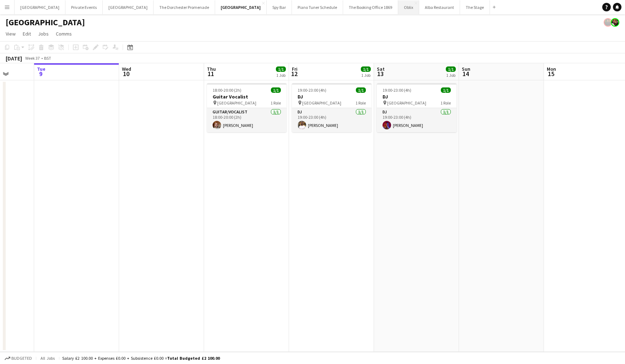 The width and height of the screenshot is (625, 364). What do you see at coordinates (22, 358) in the screenshot?
I see `span: Budgeted` at bounding box center [22, 358].